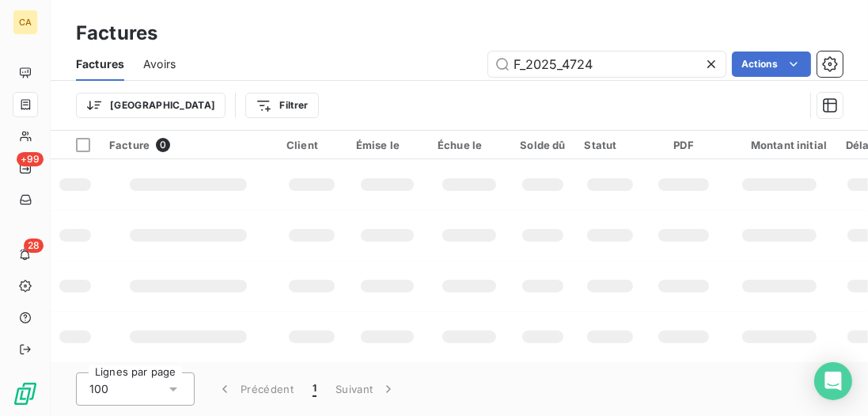 This screenshot has height=416, width=868. Describe the element at coordinates (312, 145) in the screenshot. I see `div: Client` at that location.